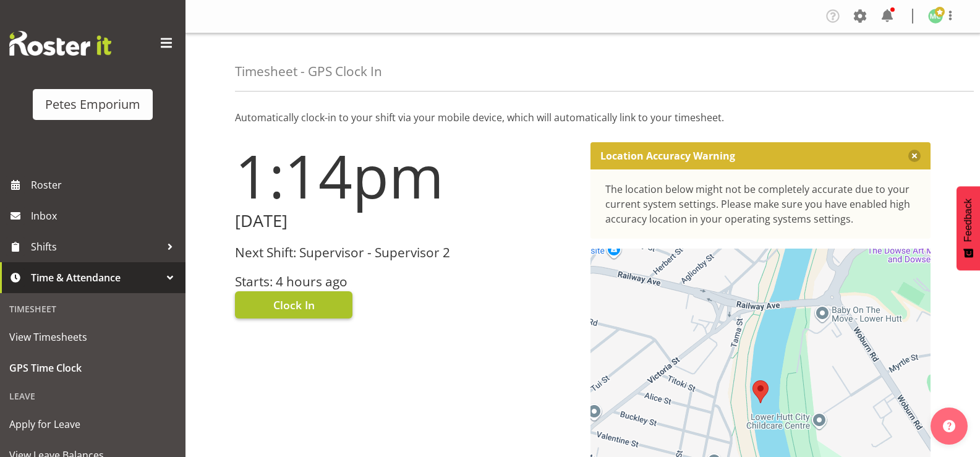 Image resolution: width=980 pixels, height=457 pixels. Describe the element at coordinates (294, 305) in the screenshot. I see `span: Clock In` at that location.